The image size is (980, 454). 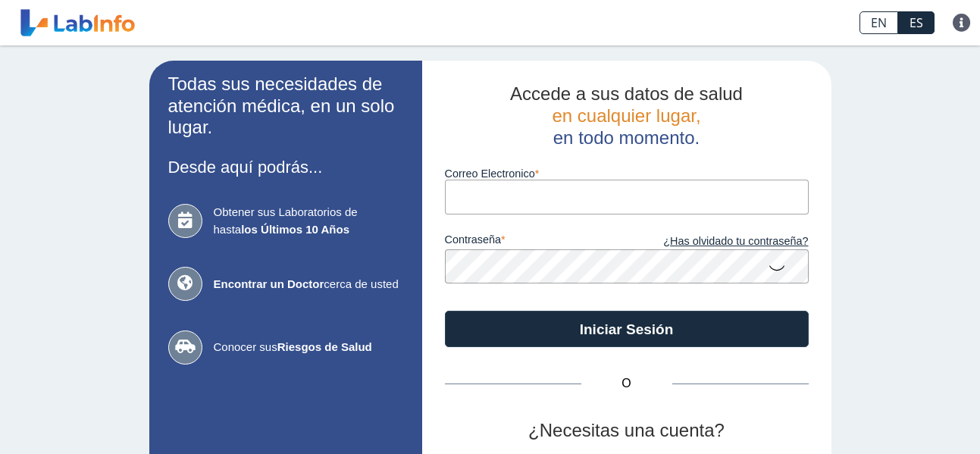 I want to click on a: ES, so click(x=916, y=22).